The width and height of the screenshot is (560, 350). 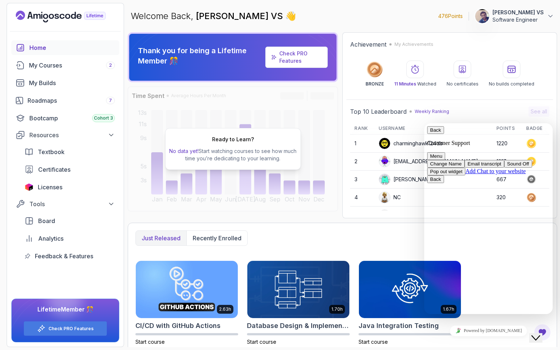 I want to click on div: NC, so click(x=390, y=197).